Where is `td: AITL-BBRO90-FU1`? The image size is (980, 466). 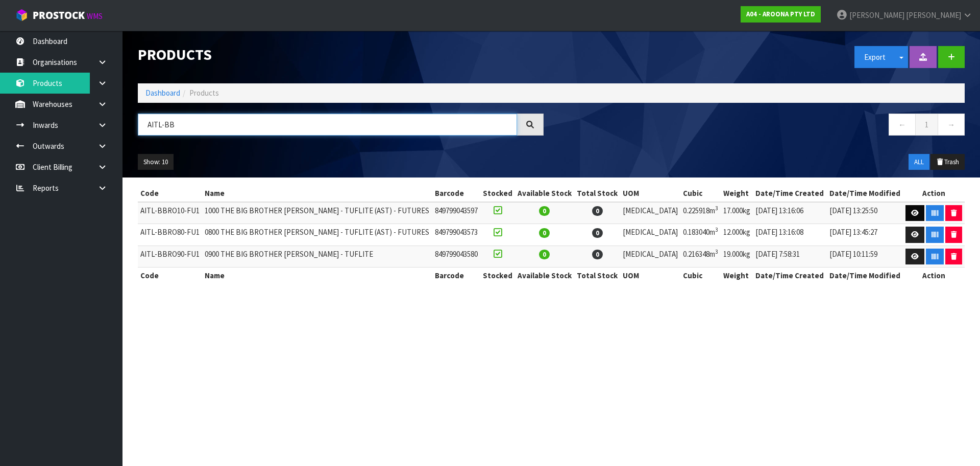
td: AITL-BBRO90-FU1 is located at coordinates (170, 256).